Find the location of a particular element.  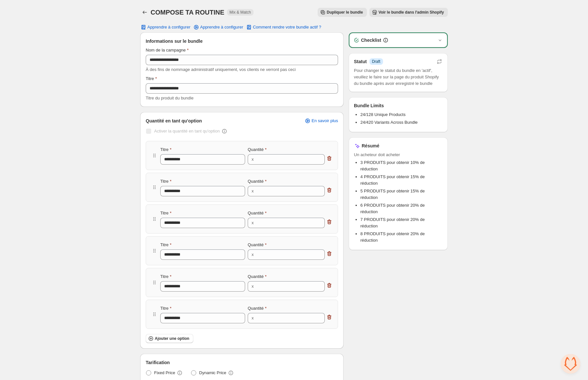

span: 24/420 Variants Across Bundle is located at coordinates (389, 122).